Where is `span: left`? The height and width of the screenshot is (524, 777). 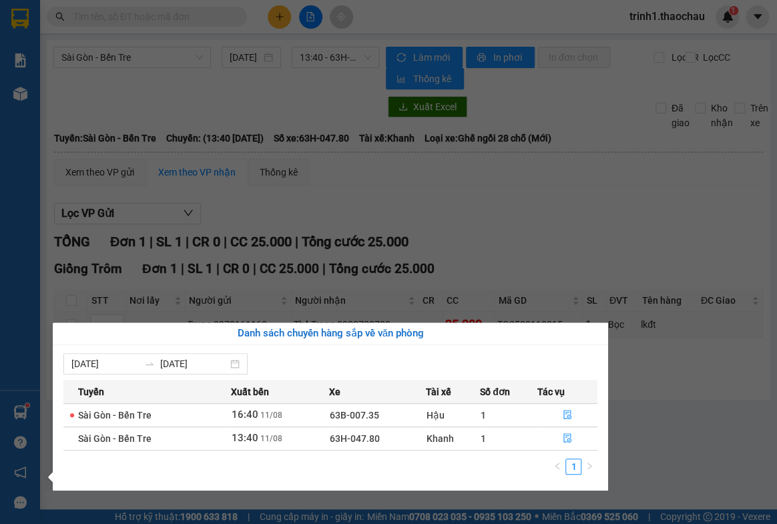
span: left is located at coordinates (557, 466).